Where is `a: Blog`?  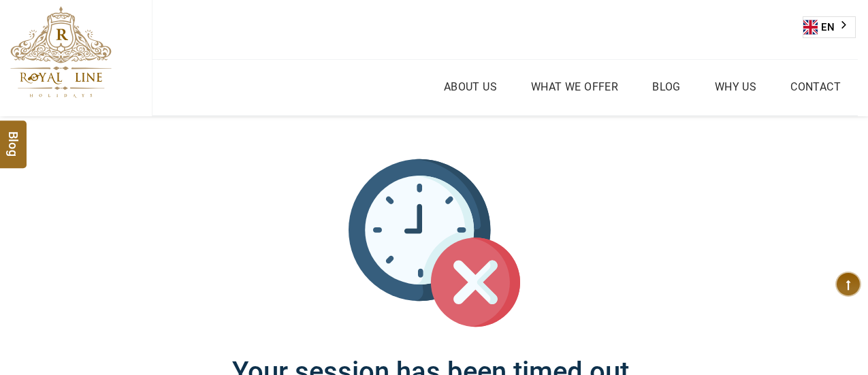
a: Blog is located at coordinates (667, 86).